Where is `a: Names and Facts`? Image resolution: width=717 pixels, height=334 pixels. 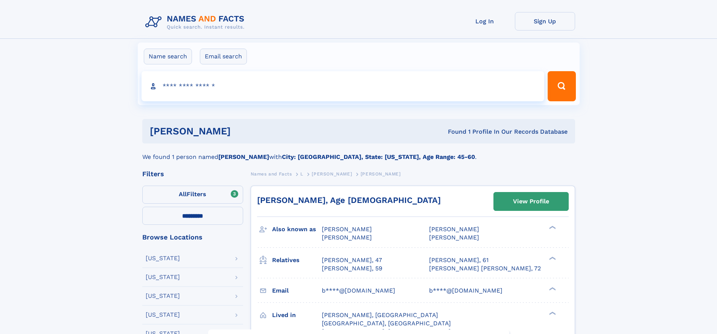
a: Names and Facts is located at coordinates (272, 174).